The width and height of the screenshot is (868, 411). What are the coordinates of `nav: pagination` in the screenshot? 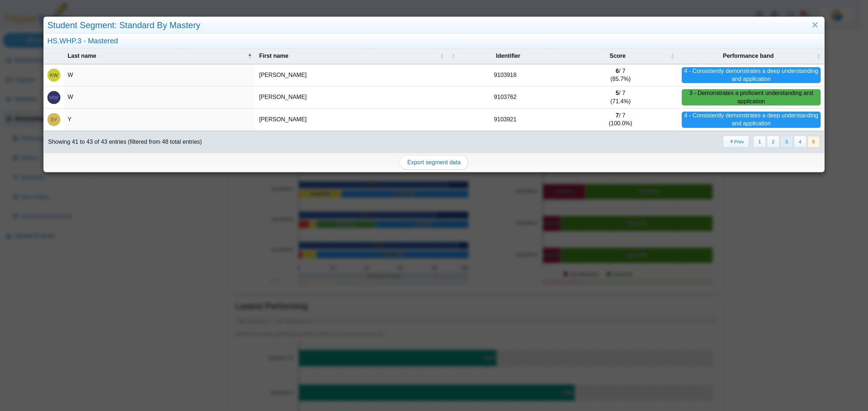 It's located at (771, 142).